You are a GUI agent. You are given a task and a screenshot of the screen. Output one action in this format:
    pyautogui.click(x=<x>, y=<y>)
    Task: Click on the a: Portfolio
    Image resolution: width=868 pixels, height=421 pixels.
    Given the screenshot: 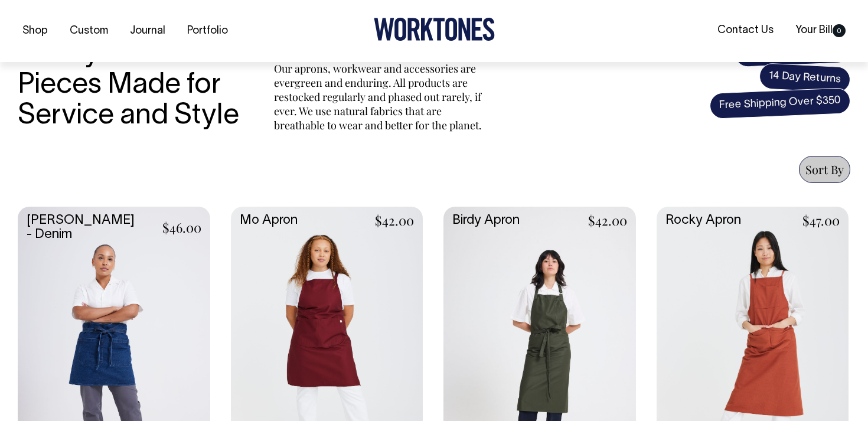 What is the action you would take?
    pyautogui.click(x=207, y=31)
    